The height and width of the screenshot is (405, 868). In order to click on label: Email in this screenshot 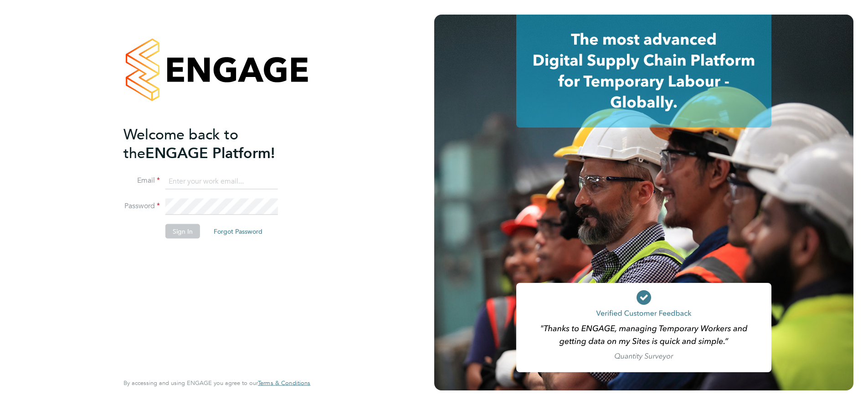, I will do `click(142, 180)`.